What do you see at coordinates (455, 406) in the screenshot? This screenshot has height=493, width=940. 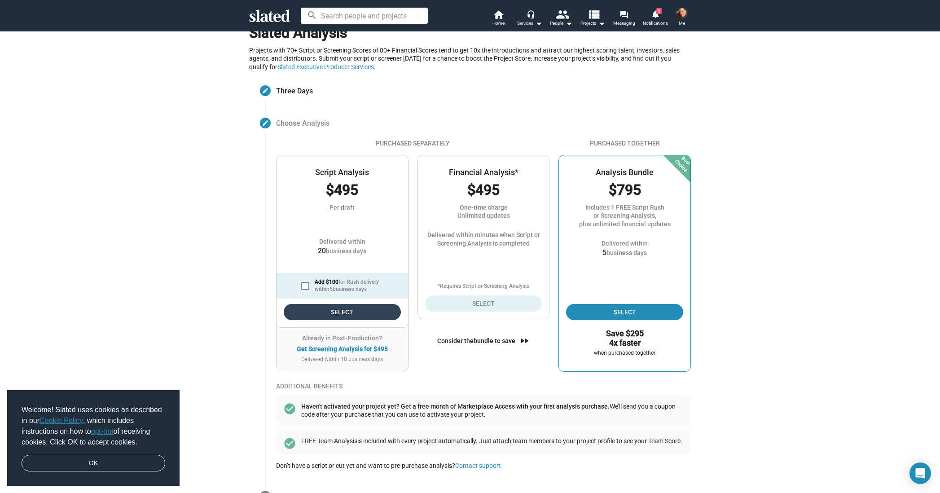 I see `span: Haven't activated your project yet? Get a free month of Marketplace Access with your first analys...` at bounding box center [455, 406].